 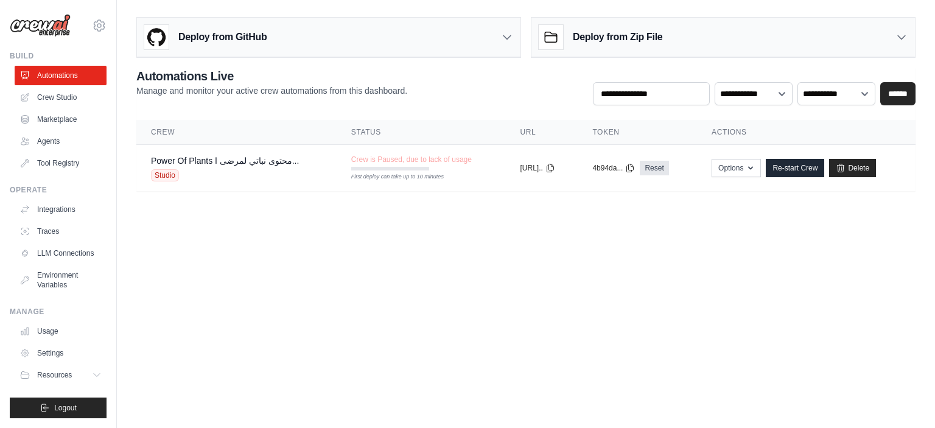 What do you see at coordinates (613, 168) in the screenshot?
I see `button: 4b94da...` at bounding box center [613, 168].